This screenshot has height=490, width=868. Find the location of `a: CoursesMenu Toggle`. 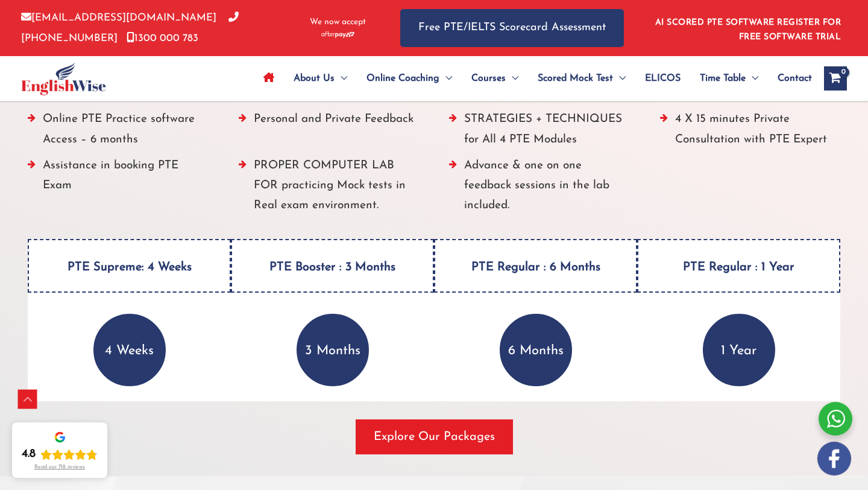

a: CoursesMenu Toggle is located at coordinates (495, 79).